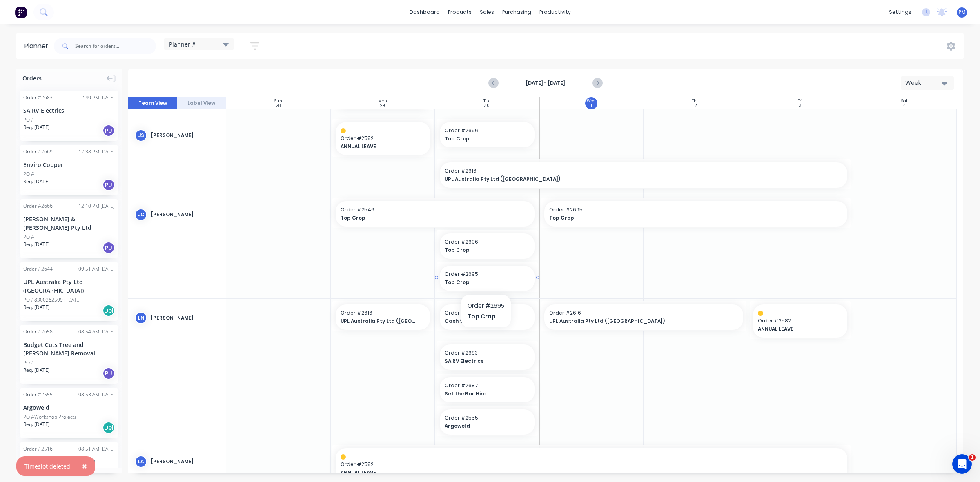  I want to click on div: Del, so click(109, 311).